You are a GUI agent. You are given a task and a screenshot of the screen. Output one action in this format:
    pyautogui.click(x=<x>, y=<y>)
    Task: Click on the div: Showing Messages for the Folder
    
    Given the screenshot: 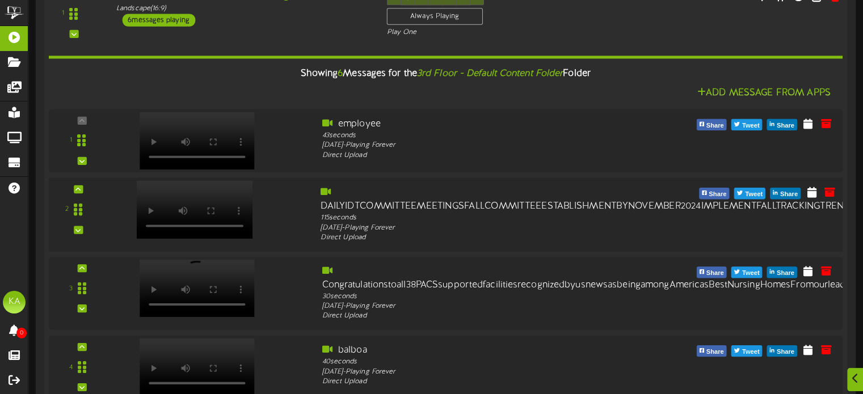 What is the action you would take?
    pyautogui.click(x=445, y=74)
    